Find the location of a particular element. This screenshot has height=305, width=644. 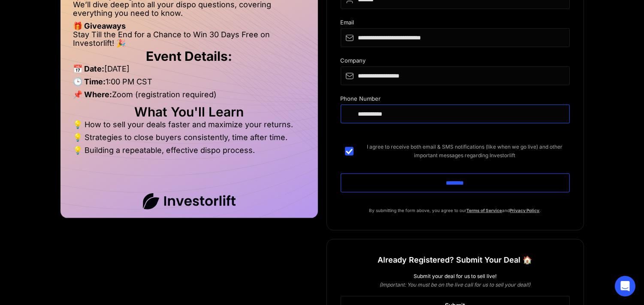

li: Stay Till the End for a Chance to Win 30 Days Free on Investorlift! 🎉 is located at coordinates (189, 39).